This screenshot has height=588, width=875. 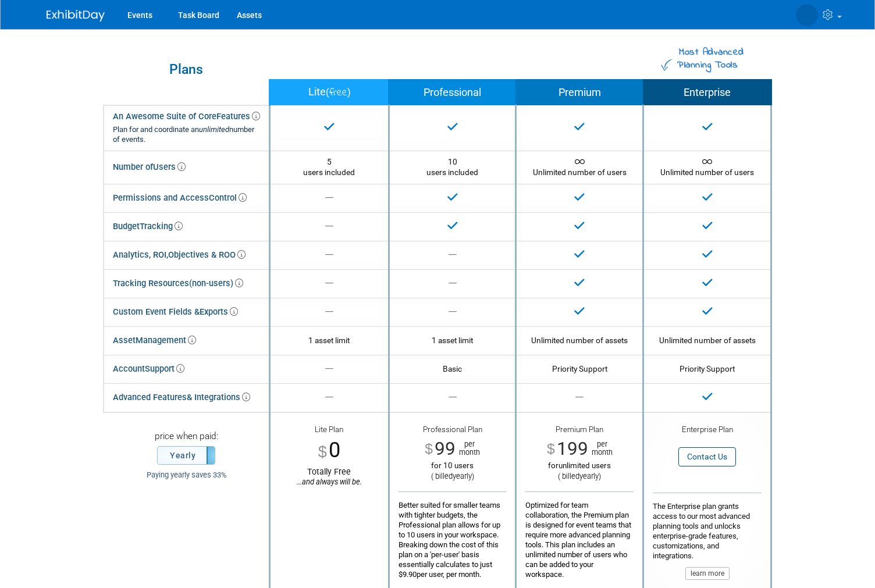 I want to click on div: price when paid:, so click(x=186, y=438).